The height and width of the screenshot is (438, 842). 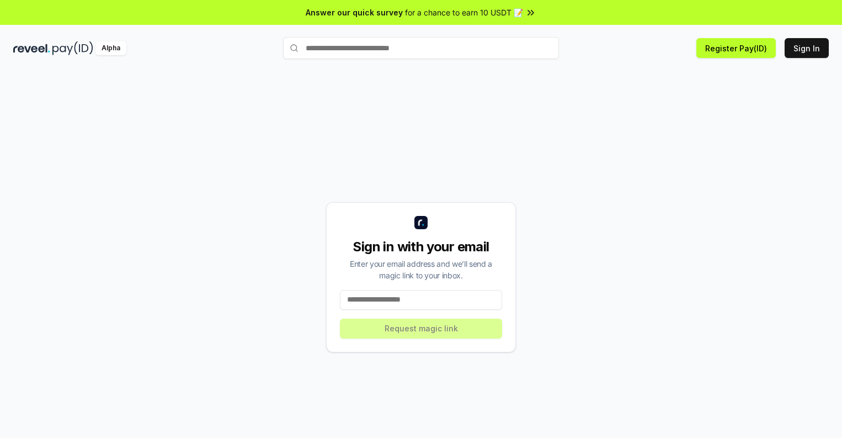 What do you see at coordinates (354, 12) in the screenshot?
I see `span: Answer our quick survey` at bounding box center [354, 12].